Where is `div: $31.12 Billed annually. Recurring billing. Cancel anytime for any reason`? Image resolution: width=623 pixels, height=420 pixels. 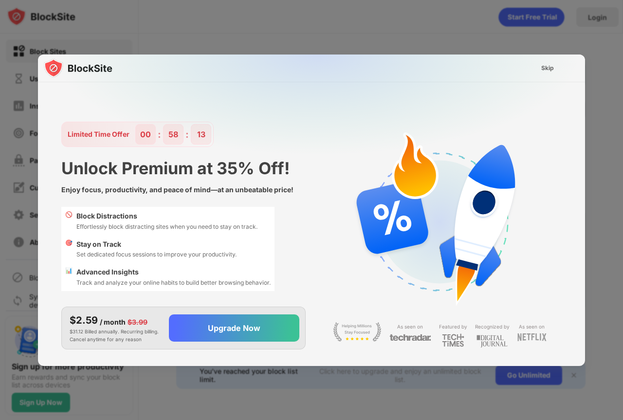 div: $31.12 Billed annually. Recurring billing. Cancel anytime for any reason is located at coordinates (115, 328).